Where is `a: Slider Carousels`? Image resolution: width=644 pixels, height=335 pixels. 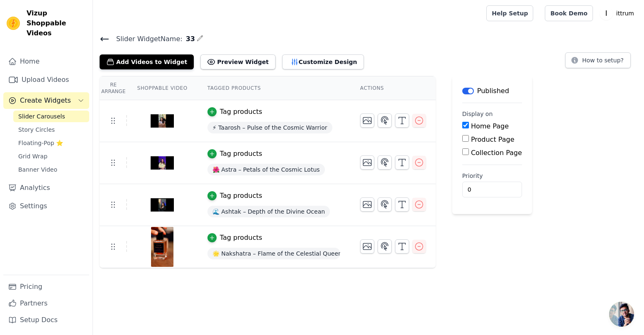 a: Slider Carousels is located at coordinates (51, 116).